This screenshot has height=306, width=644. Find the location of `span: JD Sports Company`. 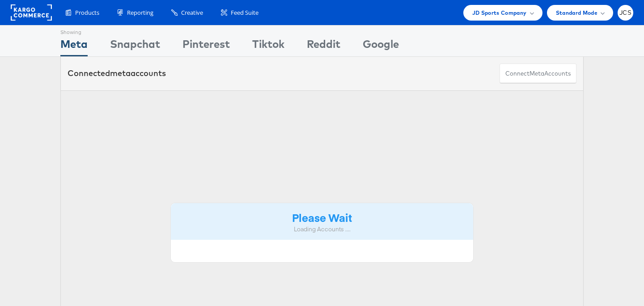

span: JD Sports Company is located at coordinates (500, 13).